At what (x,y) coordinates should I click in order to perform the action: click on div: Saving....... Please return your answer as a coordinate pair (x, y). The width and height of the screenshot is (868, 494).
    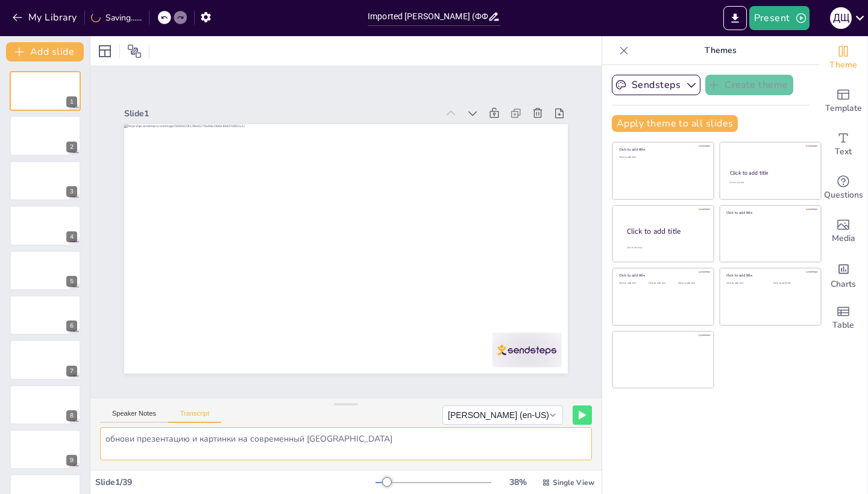
    Looking at the image, I should click on (116, 18).